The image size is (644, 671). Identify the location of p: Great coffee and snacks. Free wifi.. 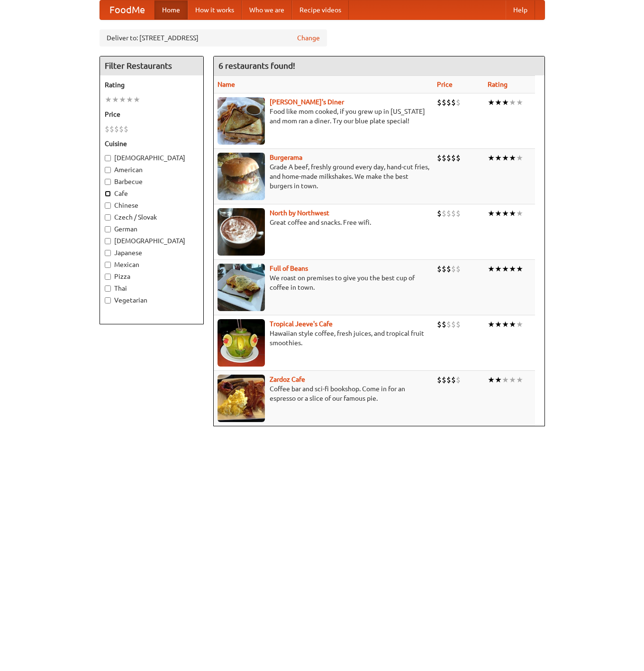
(324, 222).